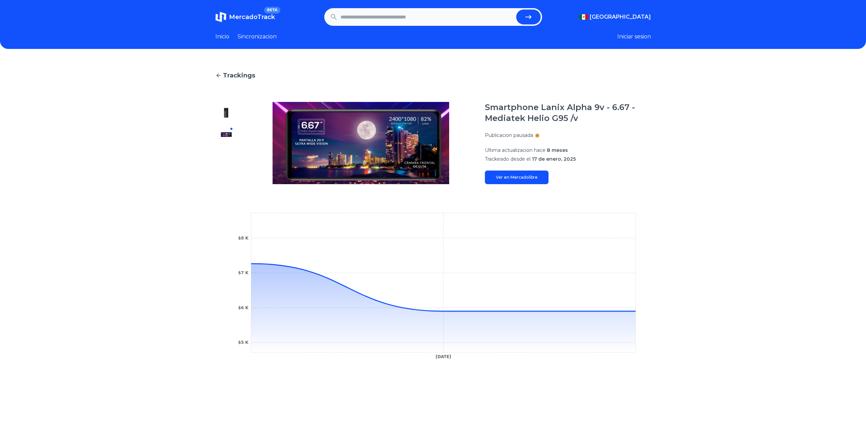  Describe the element at coordinates (433, 76) in the screenshot. I see `a: Trackings` at that location.